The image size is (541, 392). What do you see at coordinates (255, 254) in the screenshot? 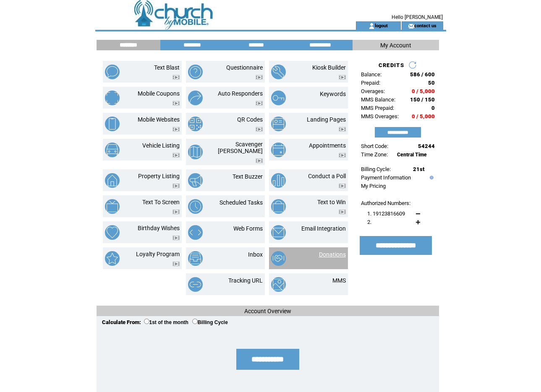
I see `a: Inbox` at bounding box center [255, 254].